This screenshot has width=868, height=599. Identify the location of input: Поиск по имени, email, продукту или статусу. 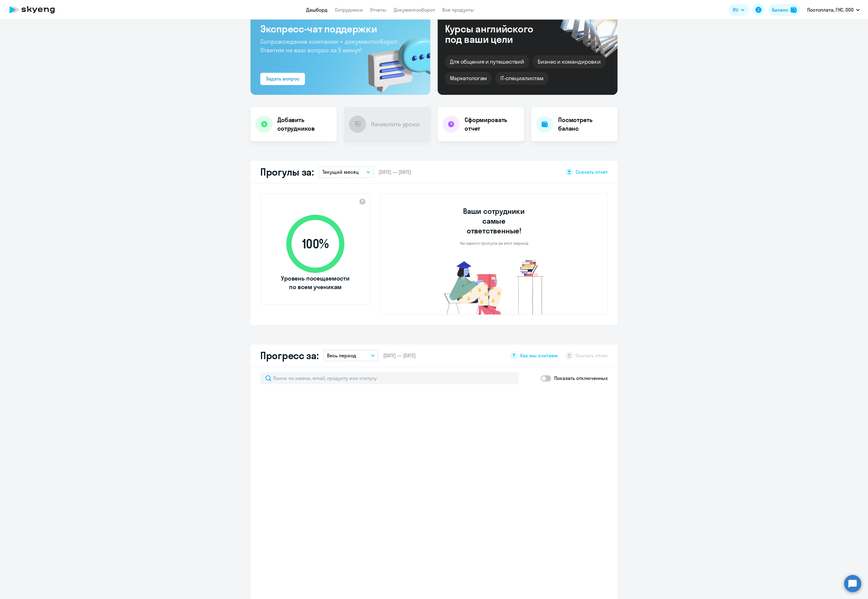
(390, 378).